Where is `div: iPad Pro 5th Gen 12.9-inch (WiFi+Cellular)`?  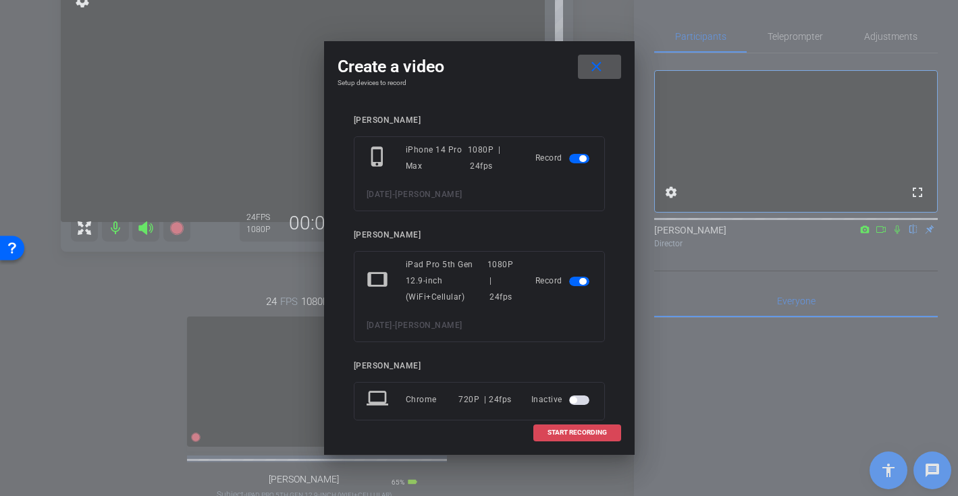
div: iPad Pro 5th Gen 12.9-inch (WiFi+Cellular) is located at coordinates (446, 281).